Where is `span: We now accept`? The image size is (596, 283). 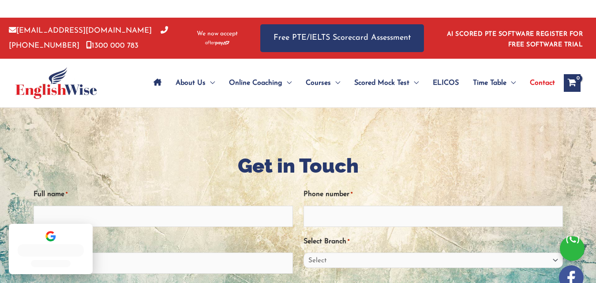 span: We now accept is located at coordinates (217, 34).